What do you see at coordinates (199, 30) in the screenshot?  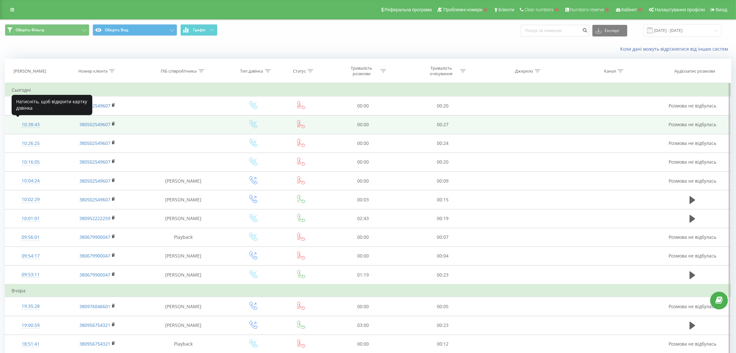 I see `button: Графік` at bounding box center [199, 30].